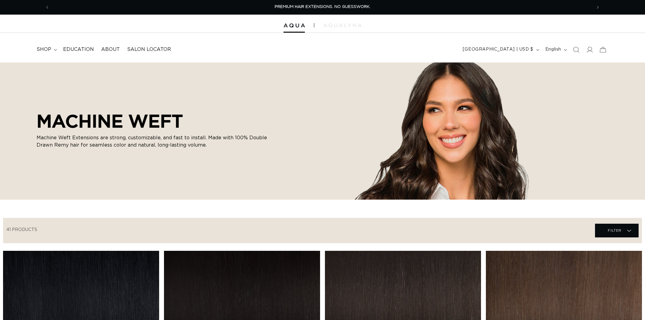 The width and height of the screenshot is (645, 320). What do you see at coordinates (149, 49) in the screenshot?
I see `a: Salon Locator` at bounding box center [149, 49].